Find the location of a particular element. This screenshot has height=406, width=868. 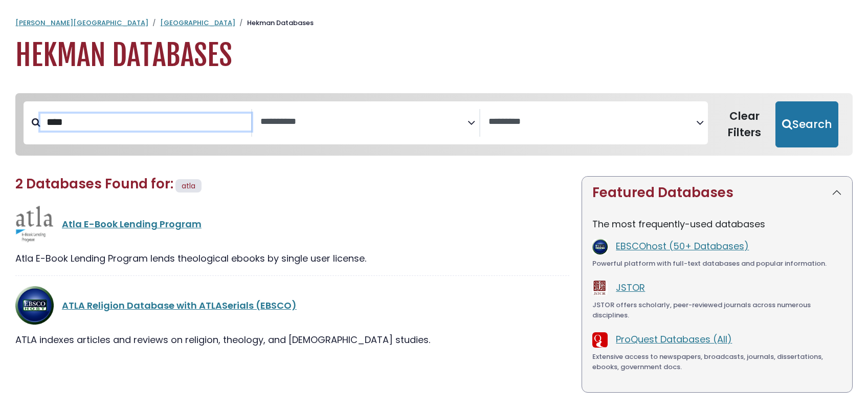

input: Search database by title or keyword is located at coordinates (146, 122).